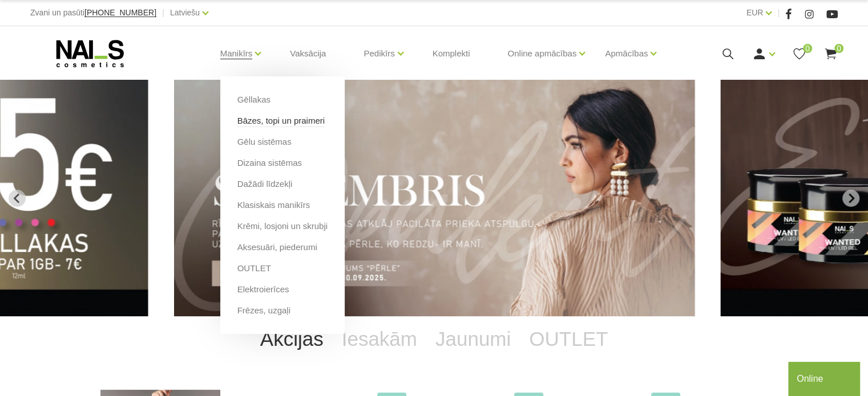 Image resolution: width=868 pixels, height=396 pixels. Describe the element at coordinates (236, 54) in the screenshot. I see `a: Manikīrs` at that location.